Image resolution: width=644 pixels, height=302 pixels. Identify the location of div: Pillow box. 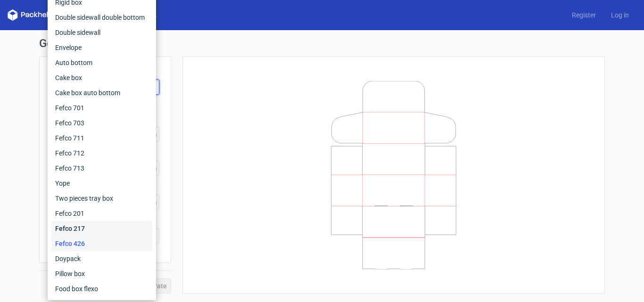
(102, 274).